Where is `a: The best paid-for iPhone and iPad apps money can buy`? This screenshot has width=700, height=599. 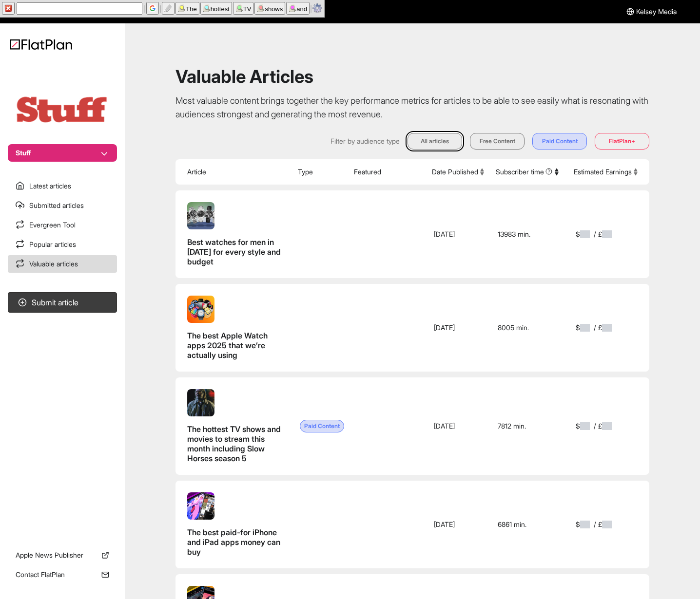 a: The best paid-for iPhone and iPad apps money can buy is located at coordinates (236, 525).